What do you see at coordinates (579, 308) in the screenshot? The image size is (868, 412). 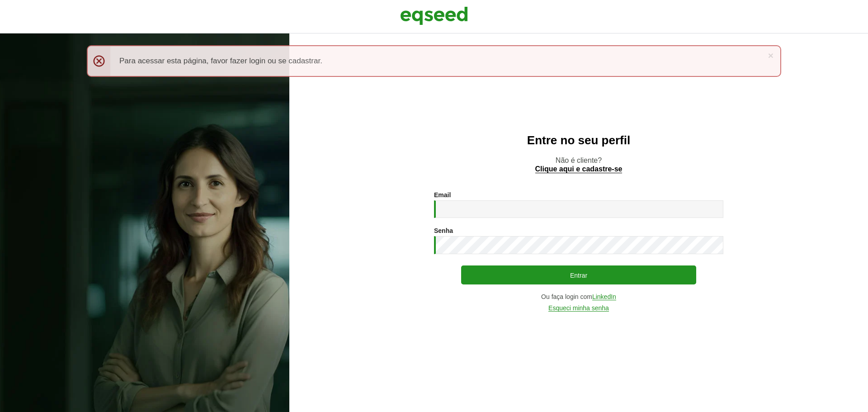 I see `a: Esqueci minha senha` at bounding box center [579, 308].